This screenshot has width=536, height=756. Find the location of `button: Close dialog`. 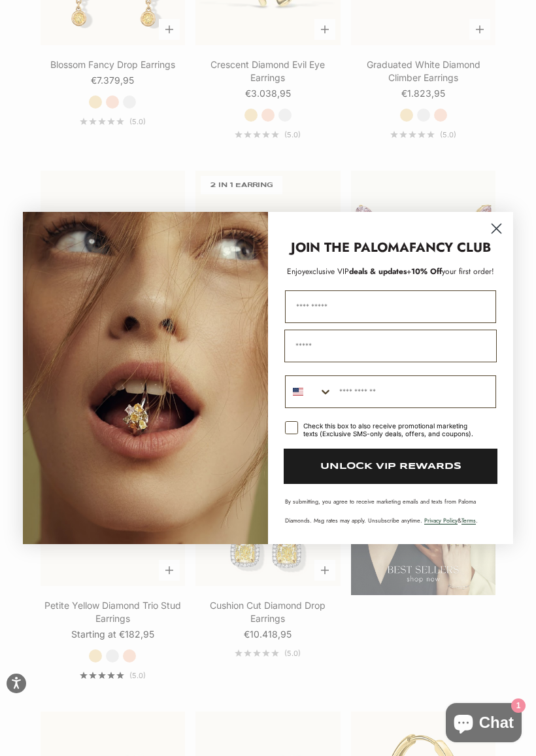

button: Close dialog is located at coordinates (496, 228).